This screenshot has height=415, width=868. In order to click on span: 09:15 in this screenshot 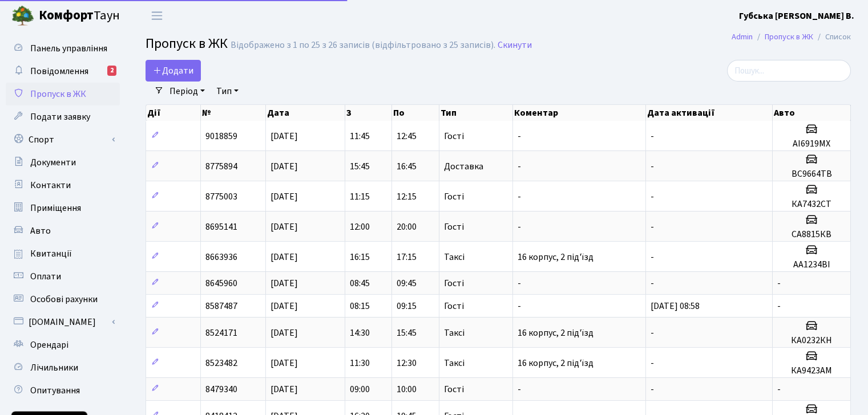, I will do `click(406, 306)`.